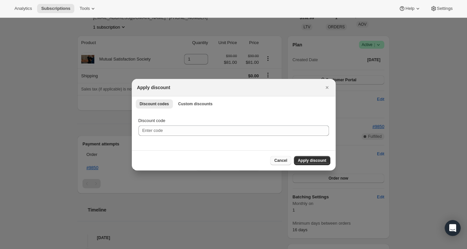 Image resolution: width=467 pixels, height=249 pixels. I want to click on button: Discount codes, so click(154, 104).